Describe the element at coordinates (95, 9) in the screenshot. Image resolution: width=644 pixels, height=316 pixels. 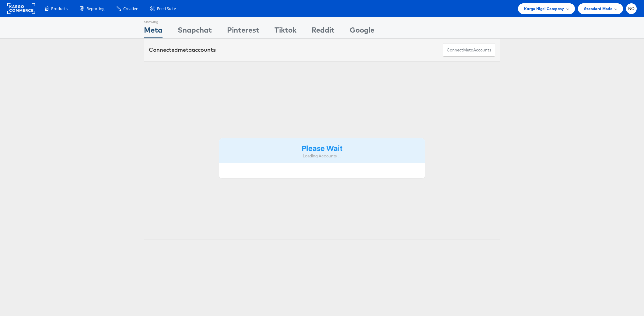
I see `span: Reporting` at that location.